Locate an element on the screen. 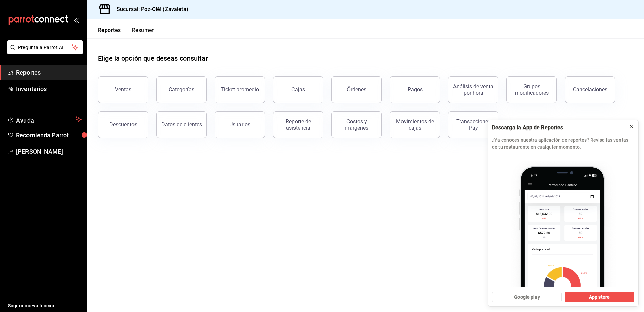  div: Categorías is located at coordinates (182, 89).